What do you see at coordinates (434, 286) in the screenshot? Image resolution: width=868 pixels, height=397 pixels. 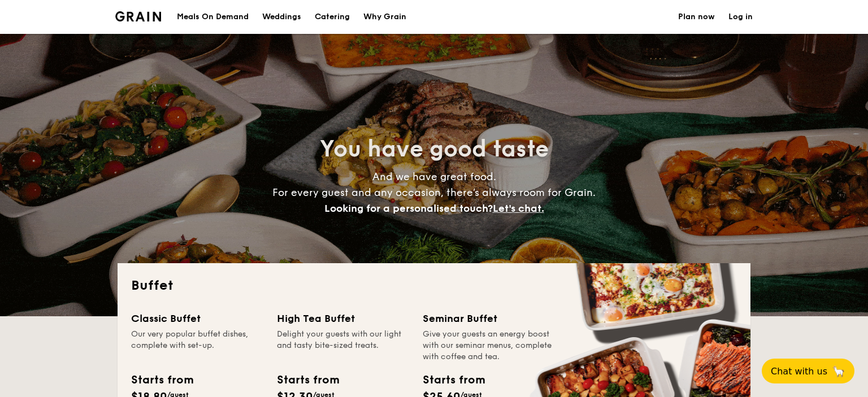 I see `h2: Buffet` at bounding box center [434, 286].